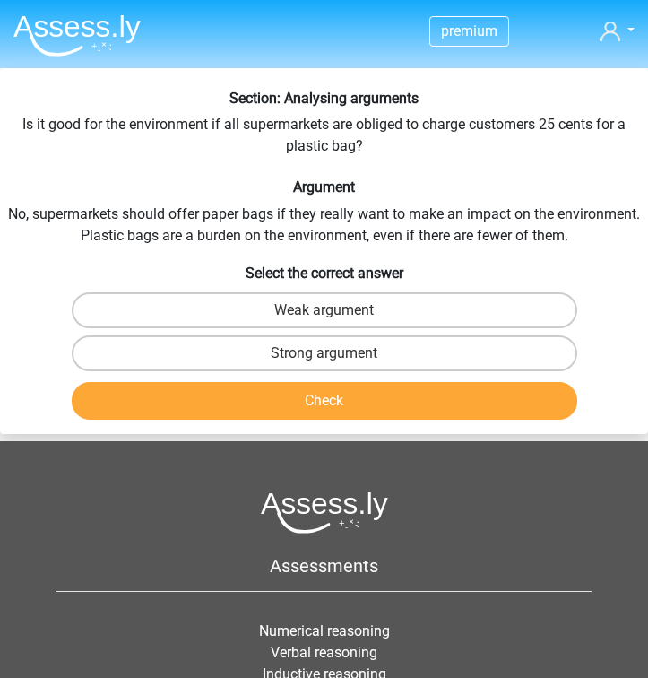  Describe the element at coordinates (324, 630) in the screenshot. I see `a: Numerical reasoning` at that location.